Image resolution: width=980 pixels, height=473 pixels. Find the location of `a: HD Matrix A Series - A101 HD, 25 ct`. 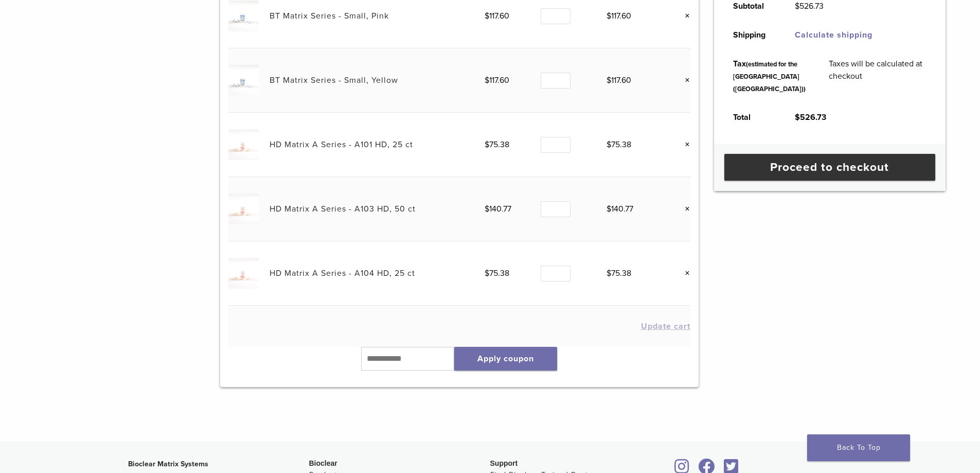

a: HD Matrix A Series - A101 HD, 25 ct is located at coordinates (341, 145).